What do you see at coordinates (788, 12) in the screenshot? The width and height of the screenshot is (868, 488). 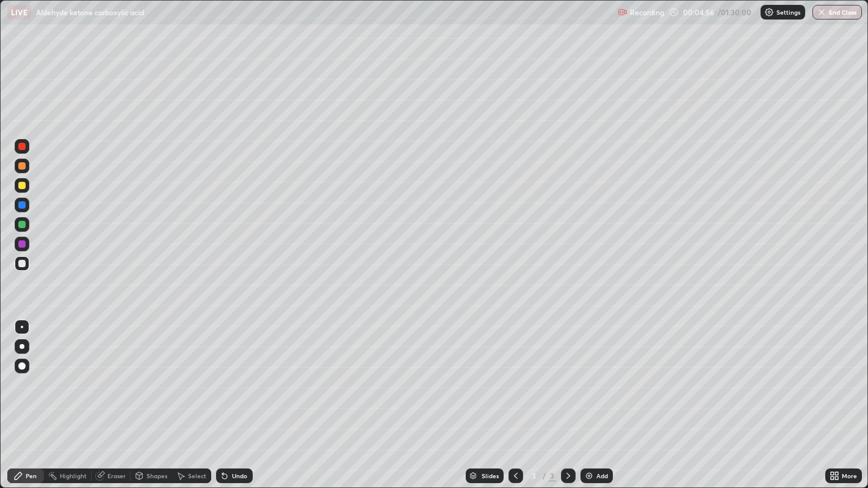 I see `p: Settings` at bounding box center [788, 12].